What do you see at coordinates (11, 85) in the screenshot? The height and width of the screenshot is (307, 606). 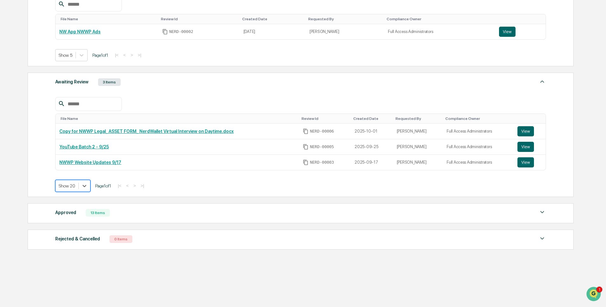 I see `img: Jack Rasmussen` at bounding box center [11, 85].